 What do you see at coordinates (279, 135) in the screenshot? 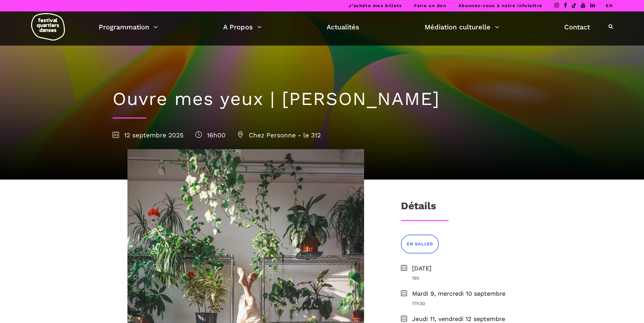
I see `span: Chez Personne - le 312` at bounding box center [279, 135].